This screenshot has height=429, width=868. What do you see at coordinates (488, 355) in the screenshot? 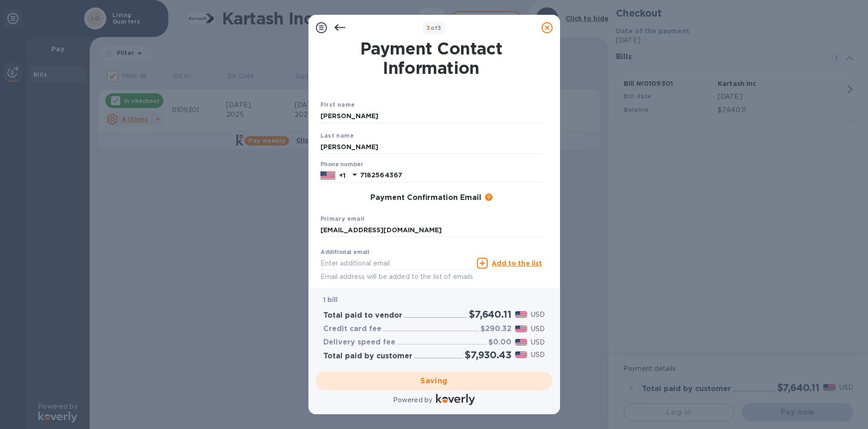
I see `h2: $7,930.43` at bounding box center [488, 355].